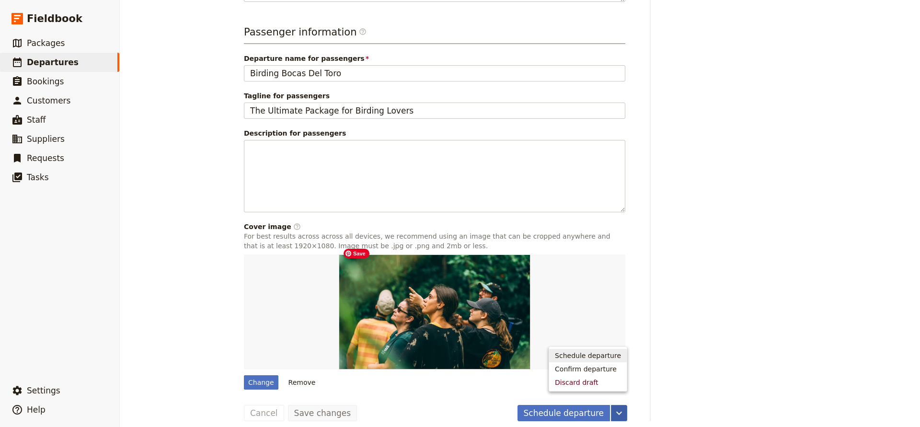 The image size is (920, 427). What do you see at coordinates (36, 120) in the screenshot?
I see `span: Staff` at bounding box center [36, 120].